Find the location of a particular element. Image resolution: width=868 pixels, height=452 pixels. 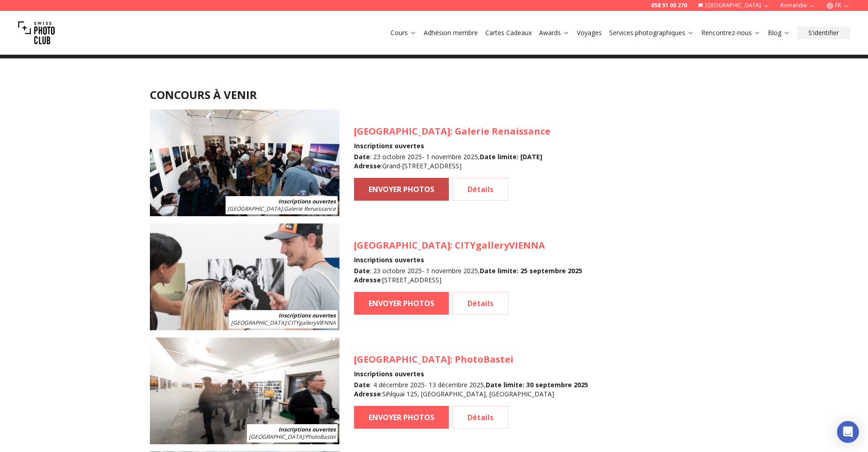

h3: : Galerie Renaissance is located at coordinates (452, 132).